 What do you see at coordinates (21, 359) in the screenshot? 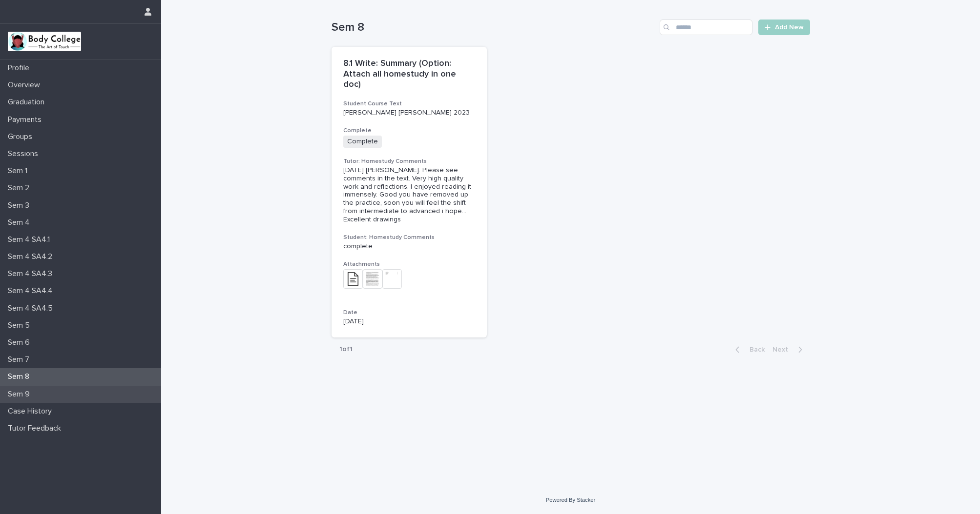
I see `p: Sem 7` at bounding box center [21, 359].